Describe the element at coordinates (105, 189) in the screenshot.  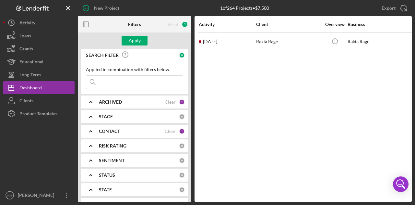
I see `b: STATE` at that location.